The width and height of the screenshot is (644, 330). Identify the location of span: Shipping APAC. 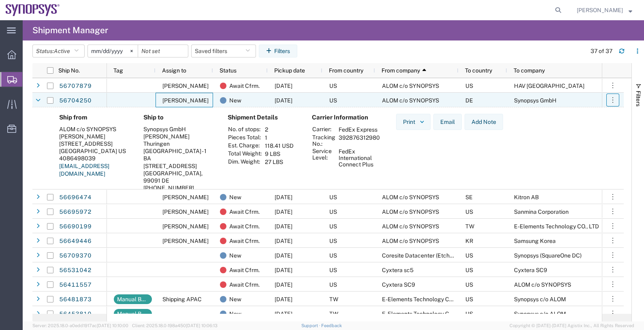
(182, 299).